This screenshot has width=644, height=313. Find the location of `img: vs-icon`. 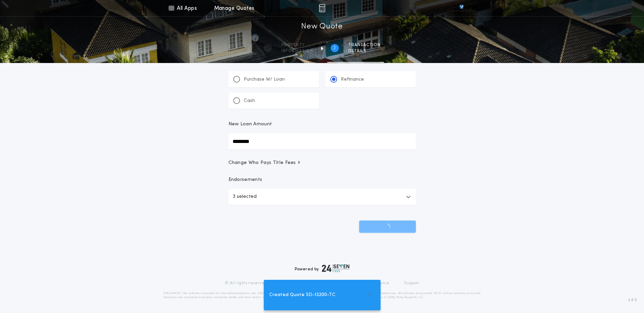

img: vs-icon is located at coordinates (461, 8).